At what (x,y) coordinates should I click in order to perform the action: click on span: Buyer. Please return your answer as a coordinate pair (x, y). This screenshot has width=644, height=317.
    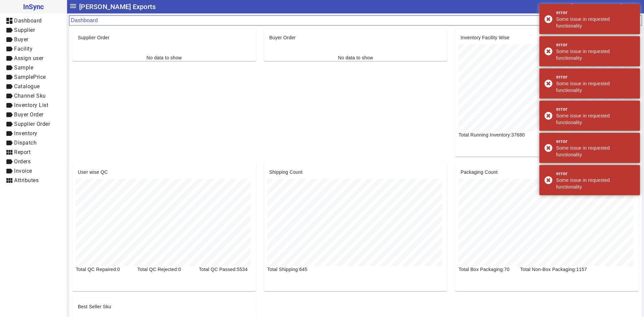
    Looking at the image, I should click on (21, 40).